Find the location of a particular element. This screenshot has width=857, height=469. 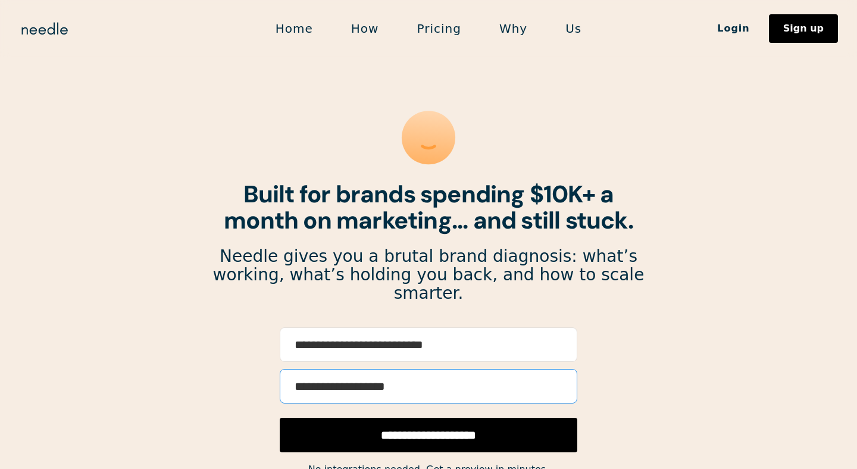

a: Home is located at coordinates (294, 29).